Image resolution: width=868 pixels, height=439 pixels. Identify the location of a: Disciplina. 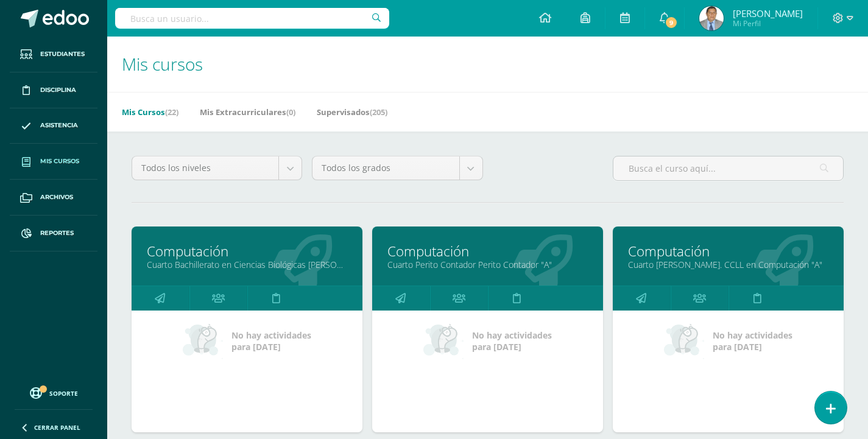
(54, 90).